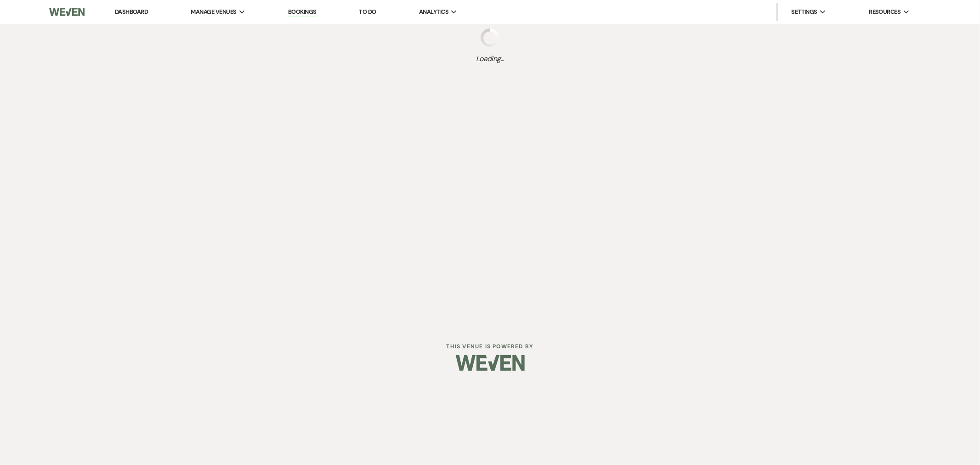 The height and width of the screenshot is (465, 980). What do you see at coordinates (434, 12) in the screenshot?
I see `span: Analytics` at bounding box center [434, 12].